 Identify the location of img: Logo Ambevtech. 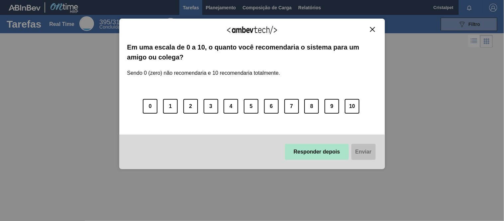
(252, 30).